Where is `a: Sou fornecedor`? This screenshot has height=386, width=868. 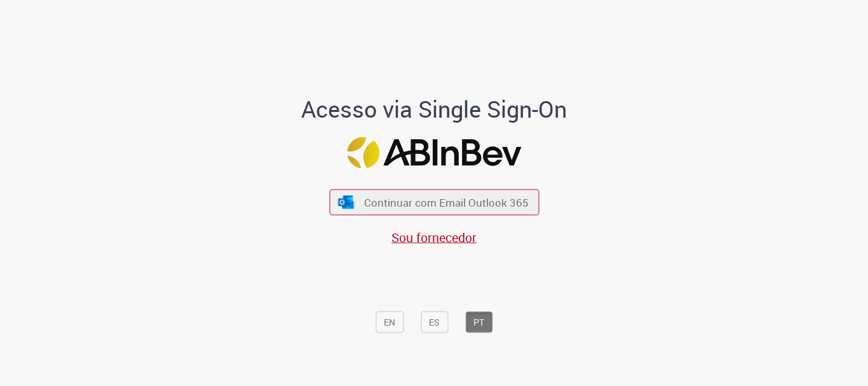
a: Sou fornecedor is located at coordinates (434, 237).